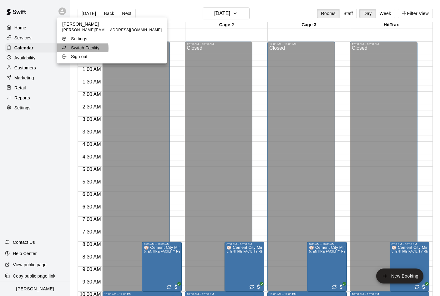 This screenshot has height=296, width=440. I want to click on a: Switch Facility, so click(112, 48).